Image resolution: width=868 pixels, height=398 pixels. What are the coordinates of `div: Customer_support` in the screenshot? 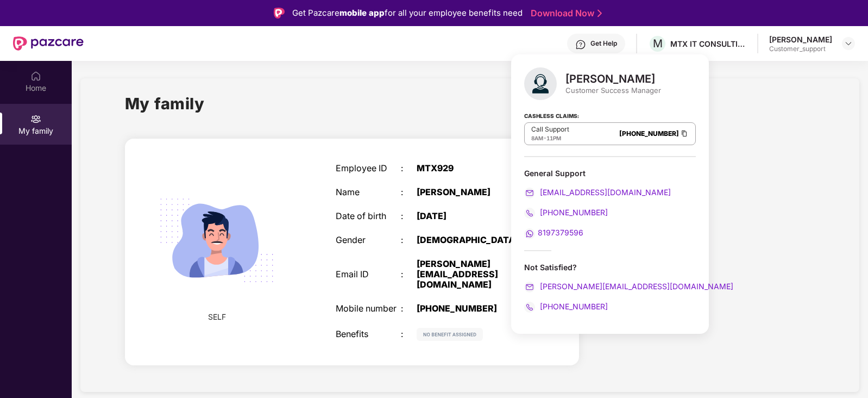 It's located at (801, 49).